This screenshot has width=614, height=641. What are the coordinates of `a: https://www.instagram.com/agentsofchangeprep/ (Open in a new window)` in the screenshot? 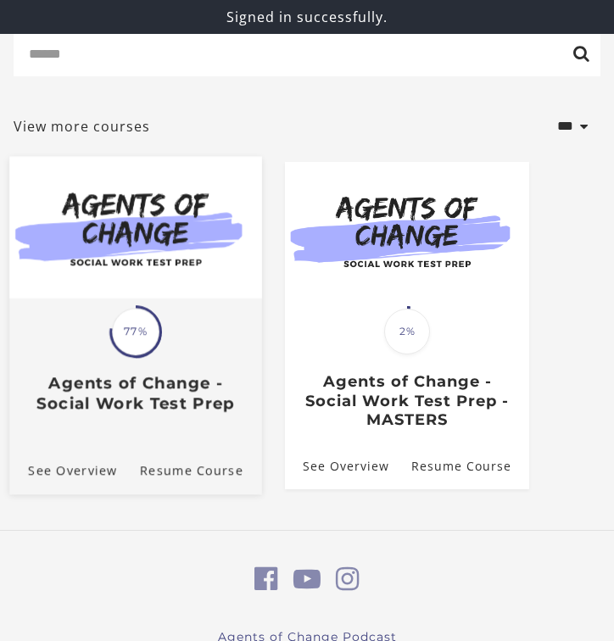 It's located at (348, 578).